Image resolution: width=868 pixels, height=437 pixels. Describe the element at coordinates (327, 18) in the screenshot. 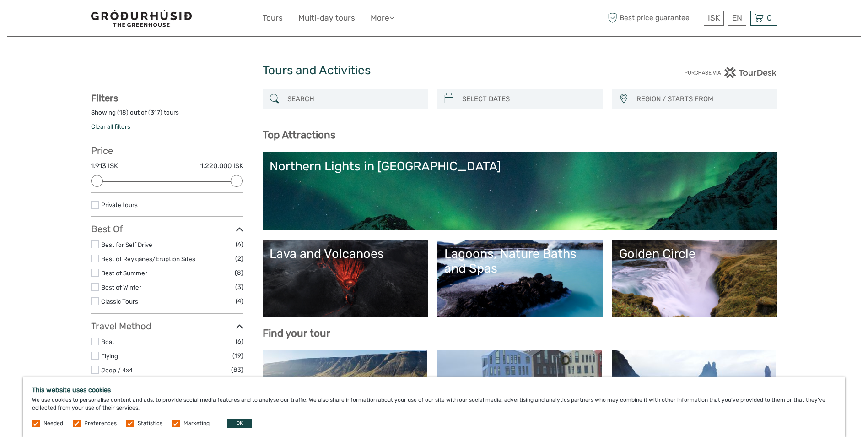

I see `a: Multi-day tours` at that location.